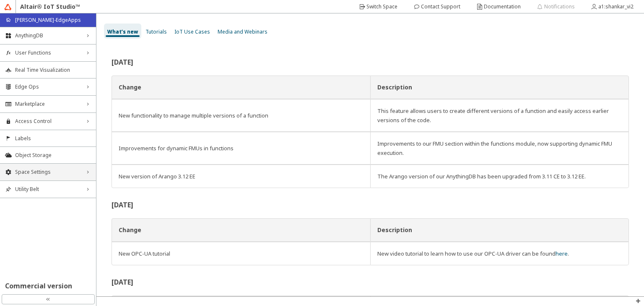 This screenshot has width=644, height=306. What do you see at coordinates (48, 172) in the screenshot?
I see `span: Space Settings` at bounding box center [48, 172].